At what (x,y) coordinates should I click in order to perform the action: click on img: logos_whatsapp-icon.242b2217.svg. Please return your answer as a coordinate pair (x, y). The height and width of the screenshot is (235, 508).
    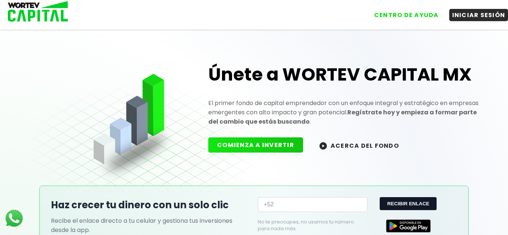
    Looking at the image, I should click on (14, 219).